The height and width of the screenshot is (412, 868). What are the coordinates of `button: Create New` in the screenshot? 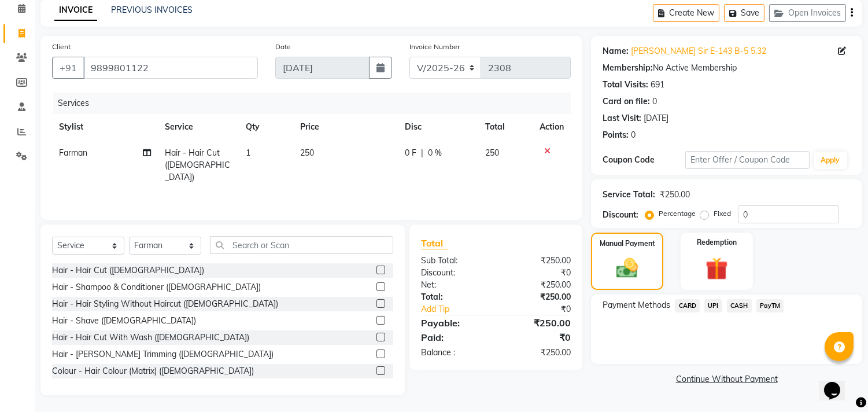 It's located at (686, 13).